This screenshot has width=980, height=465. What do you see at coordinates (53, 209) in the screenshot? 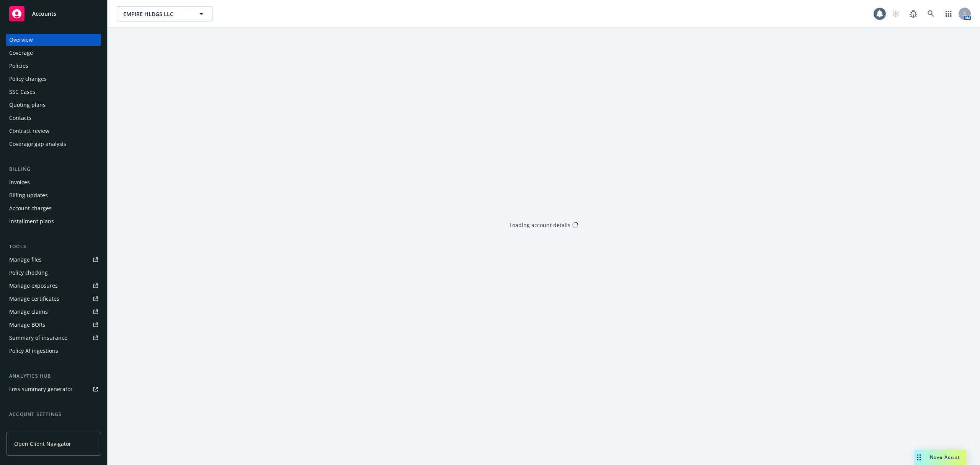
I see `a: Account charges` at bounding box center [53, 209].